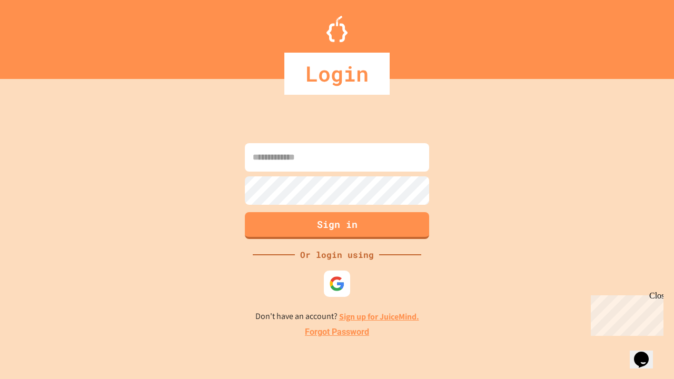 The image size is (674, 379). Describe the element at coordinates (379, 317) in the screenshot. I see `a: Sign up for JuiceMind.` at that location.